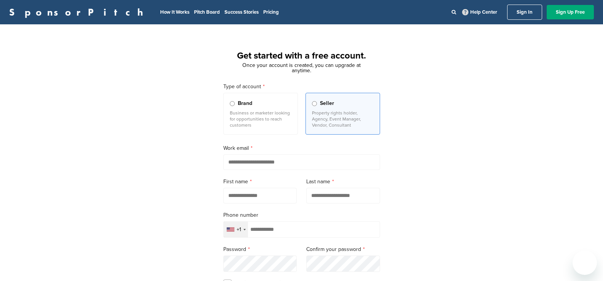 The width and height of the screenshot is (603, 281). What do you see at coordinates (301, 56) in the screenshot?
I see `h1: Get started with a free account.` at bounding box center [301, 56].